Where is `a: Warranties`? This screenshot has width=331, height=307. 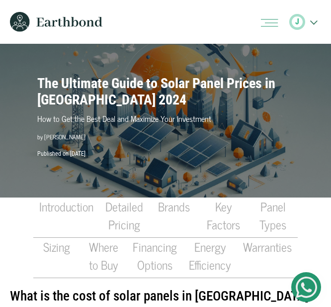
a: Warranties is located at coordinates (267, 247).